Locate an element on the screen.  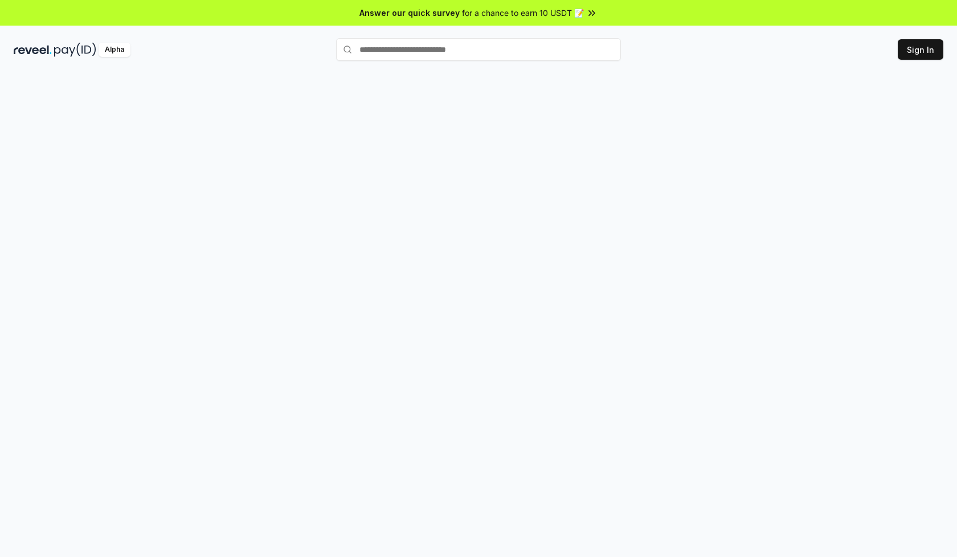
span: Answer our quick survey is located at coordinates (409, 13).